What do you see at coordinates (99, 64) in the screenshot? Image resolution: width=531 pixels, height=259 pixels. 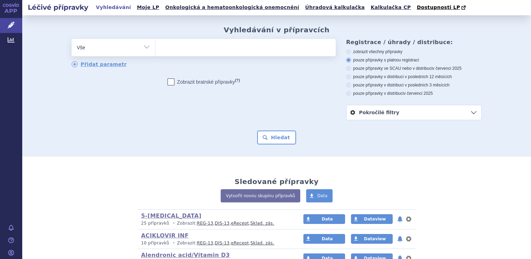 I see `a: Přidat parametr` at bounding box center [99, 64].